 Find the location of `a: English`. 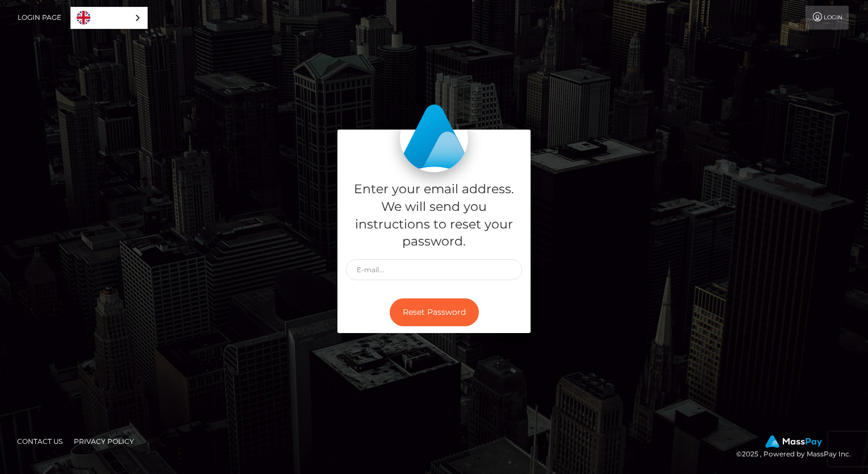

a: English is located at coordinates (109, 17).